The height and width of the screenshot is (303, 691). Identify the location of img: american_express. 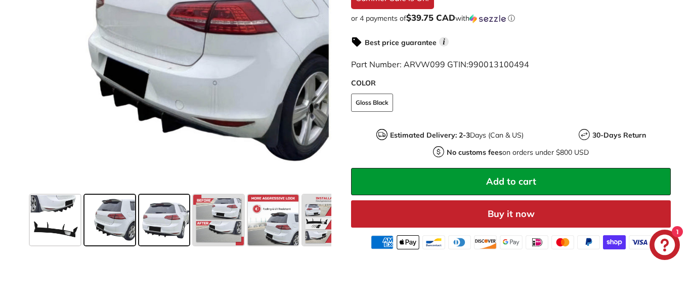
(382, 242).